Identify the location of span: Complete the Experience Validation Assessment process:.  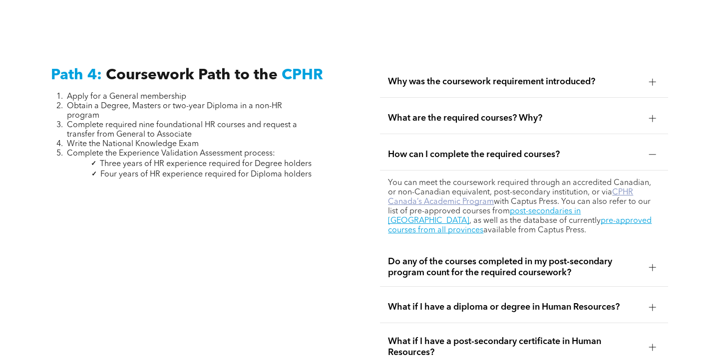
(171, 154).